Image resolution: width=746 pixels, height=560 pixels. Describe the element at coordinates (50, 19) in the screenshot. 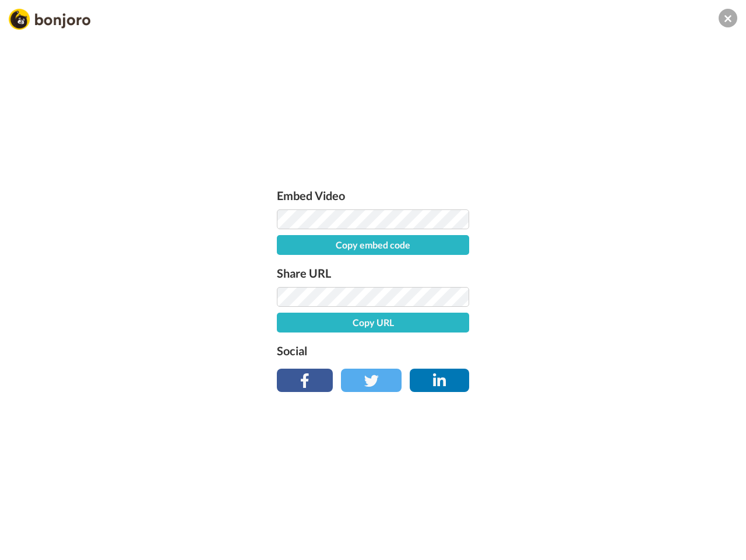

I see `img: Bonjoro Logo` at that location.